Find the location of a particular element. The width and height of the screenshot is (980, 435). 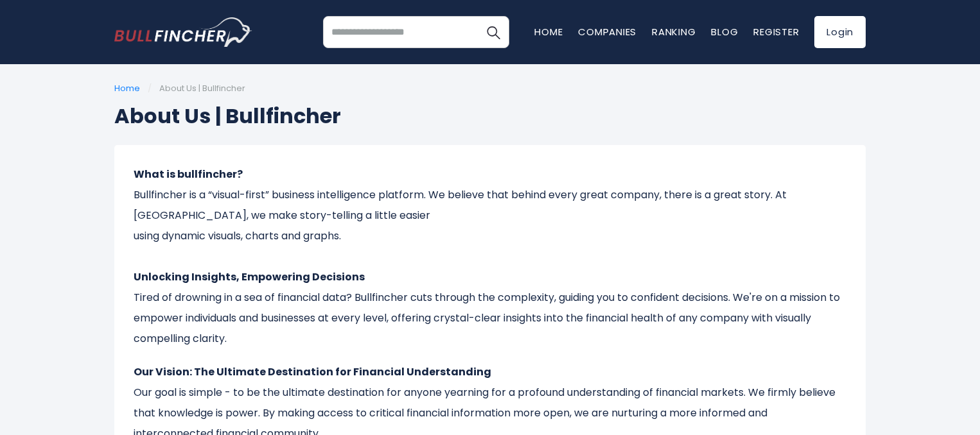

a: Register is located at coordinates (776, 32).